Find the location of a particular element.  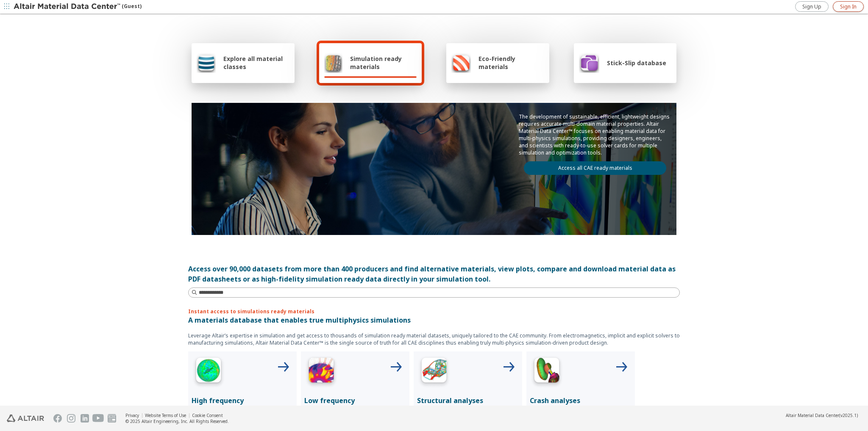

p: High frequency electromagnetics is located at coordinates (243, 406).